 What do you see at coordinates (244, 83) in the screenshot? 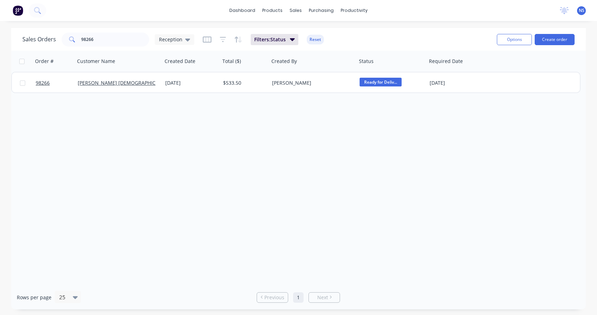
I see `div: $533.50` at bounding box center [244, 83].